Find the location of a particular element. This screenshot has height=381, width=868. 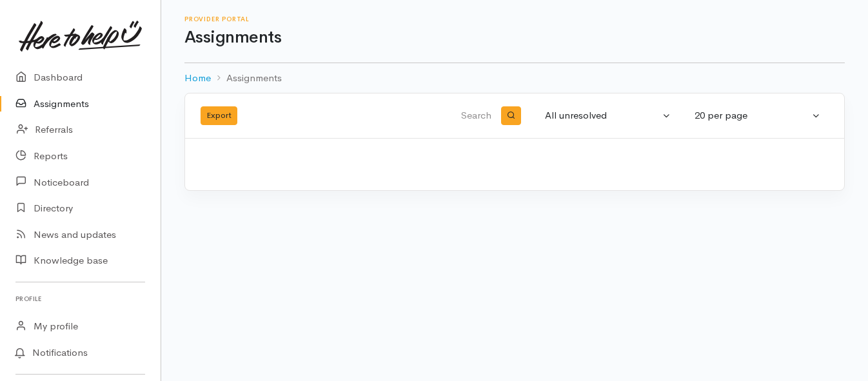

button: Export is located at coordinates (219, 115).